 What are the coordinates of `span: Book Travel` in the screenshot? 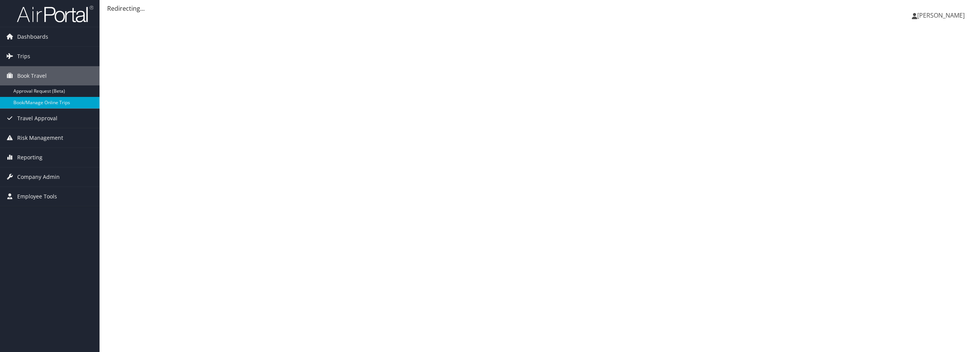 It's located at (32, 76).